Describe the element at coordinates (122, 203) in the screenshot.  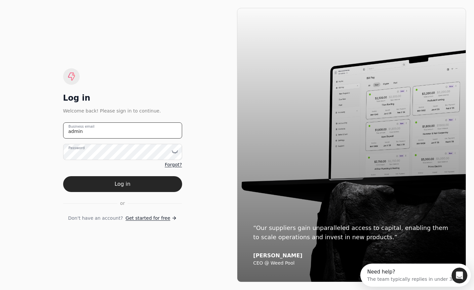
I see `span: or` at that location.